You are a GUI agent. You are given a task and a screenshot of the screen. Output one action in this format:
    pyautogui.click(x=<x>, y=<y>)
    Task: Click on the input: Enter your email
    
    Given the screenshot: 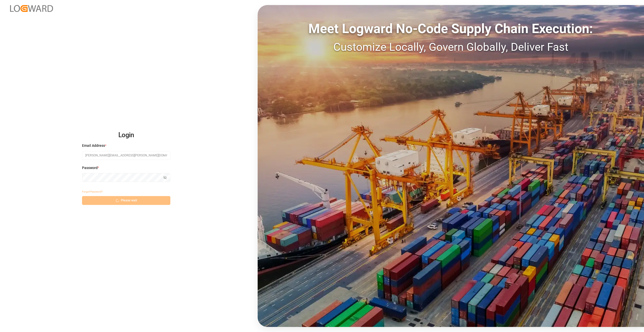 What is the action you would take?
    pyautogui.click(x=126, y=155)
    